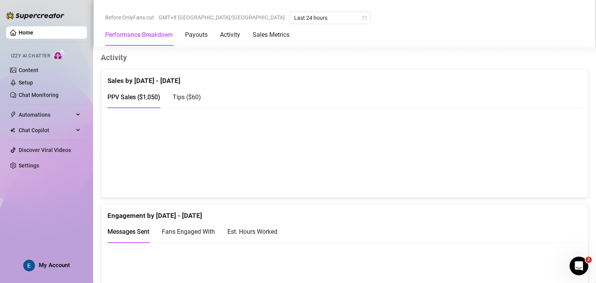 The height and width of the screenshot is (283, 596). I want to click on div: Performance Breakdown, so click(139, 35).